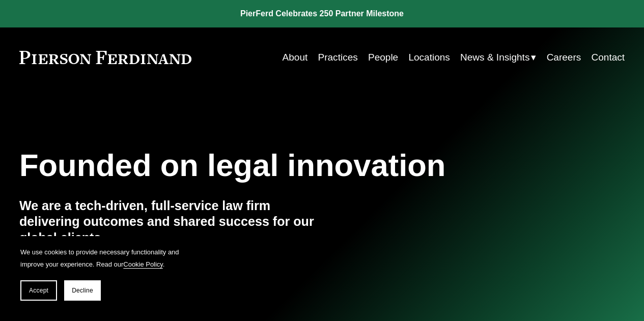 Image resolution: width=644 pixels, height=321 pixels. What do you see at coordinates (102, 273) in the screenshot?
I see `section: Cookie banner` at bounding box center [102, 273].